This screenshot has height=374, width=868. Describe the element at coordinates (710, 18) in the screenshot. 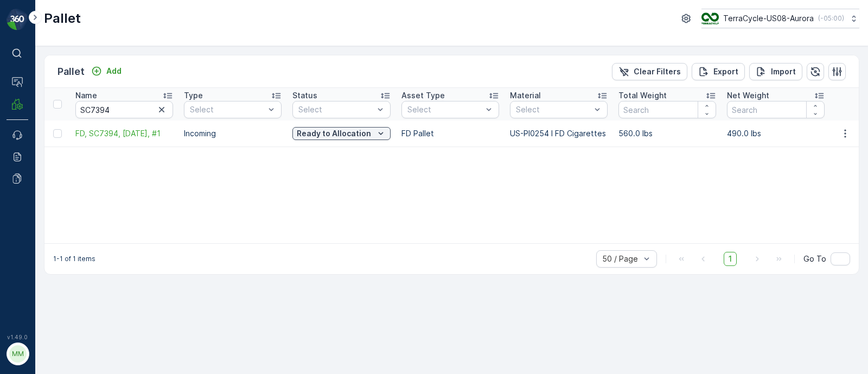

I see `img: image_ci7OI47.png` at that location.